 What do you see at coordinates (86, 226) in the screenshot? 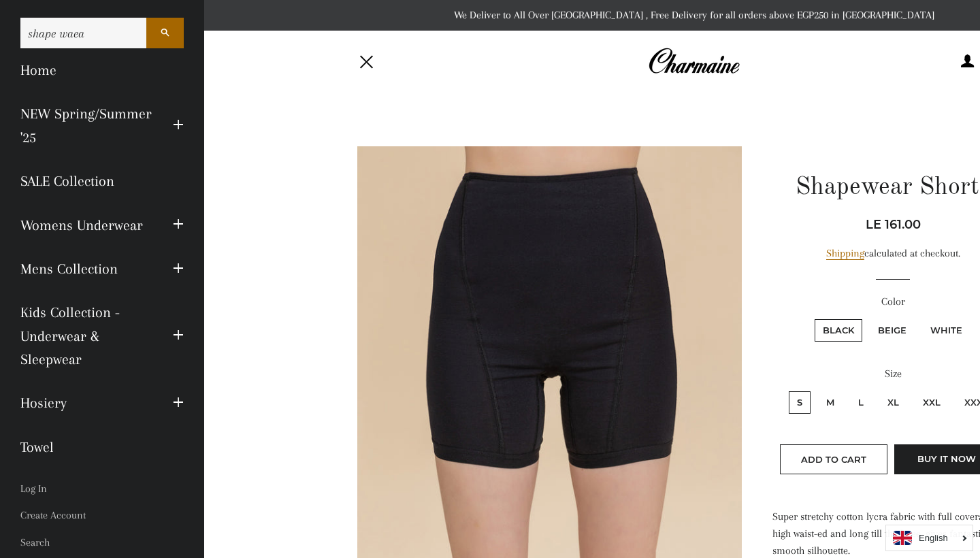
I see `a: Womens Underwear` at bounding box center [86, 226].